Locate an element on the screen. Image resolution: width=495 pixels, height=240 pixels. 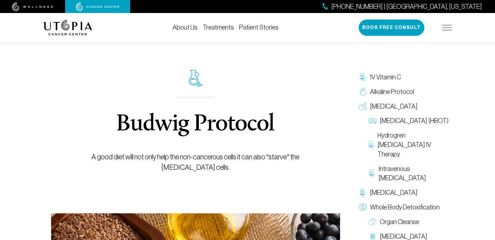
img: icon is located at coordinates (196, 78).